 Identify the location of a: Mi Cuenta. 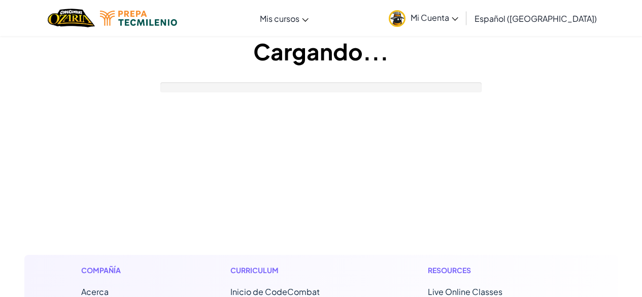
(423, 18).